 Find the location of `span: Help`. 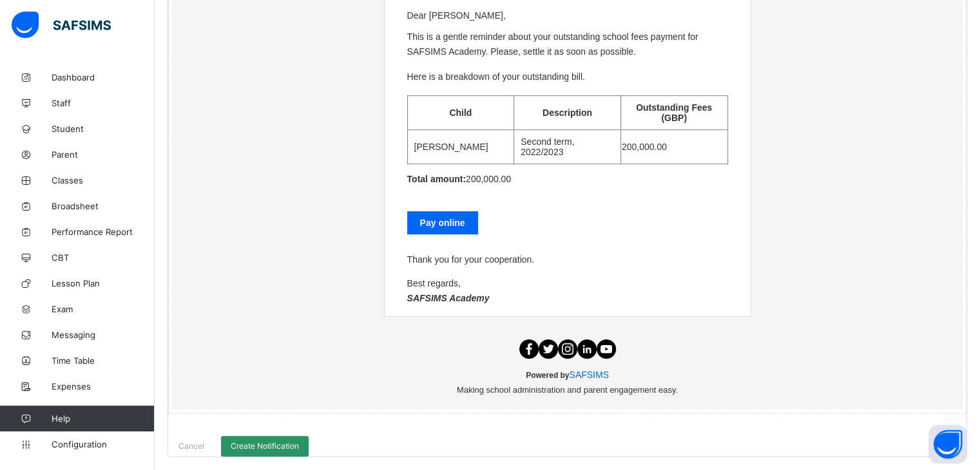

span: Help is located at coordinates (102, 418).